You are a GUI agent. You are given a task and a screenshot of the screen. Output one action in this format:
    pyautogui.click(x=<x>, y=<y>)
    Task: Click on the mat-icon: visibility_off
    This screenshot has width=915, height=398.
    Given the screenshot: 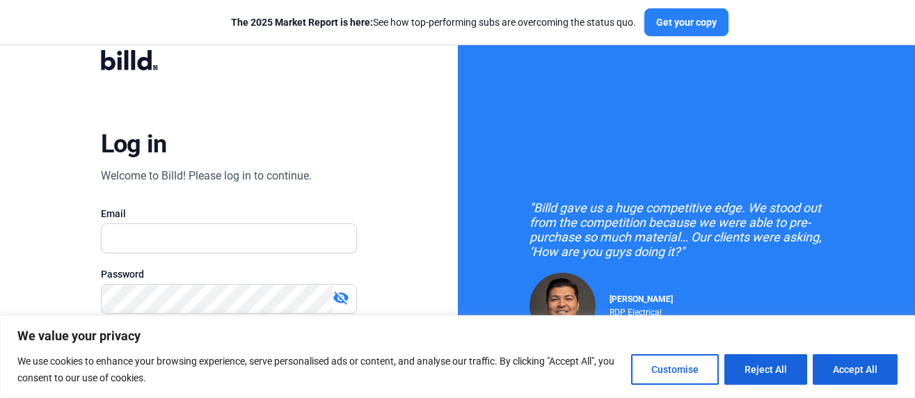 What is the action you would take?
    pyautogui.click(x=341, y=298)
    